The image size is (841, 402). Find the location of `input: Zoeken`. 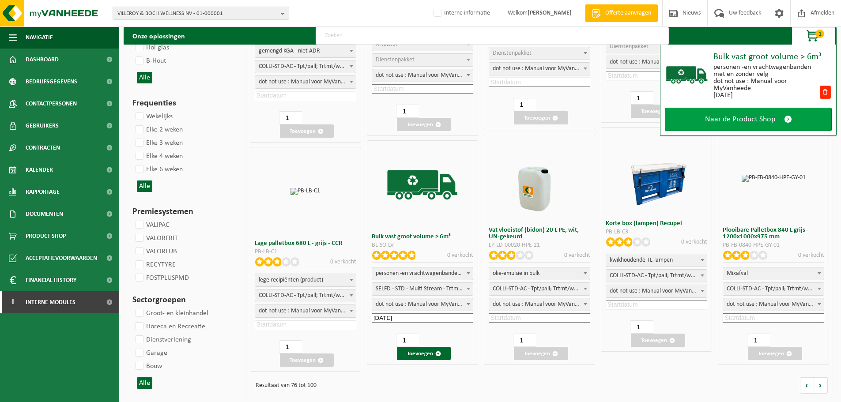

input: Zoeken is located at coordinates (492, 36).